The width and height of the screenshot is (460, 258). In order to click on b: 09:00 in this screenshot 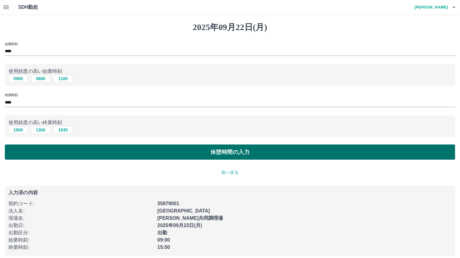, I will do `click(164, 239)`.